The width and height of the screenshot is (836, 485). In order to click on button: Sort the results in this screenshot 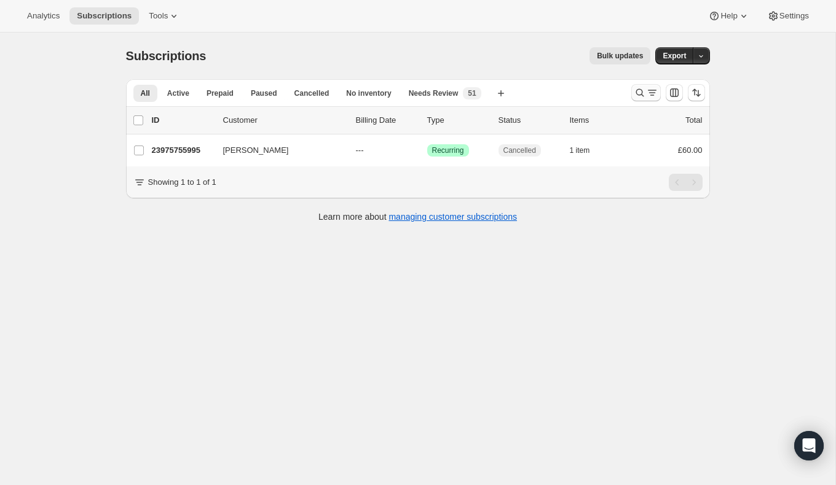, I will do `click(696, 93)`.